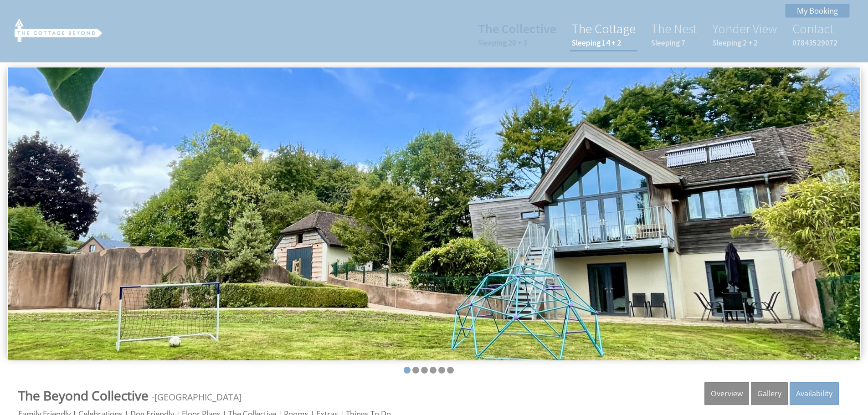 Image resolution: width=868 pixels, height=415 pixels. Describe the element at coordinates (817, 11) in the screenshot. I see `a: My Booking` at that location.